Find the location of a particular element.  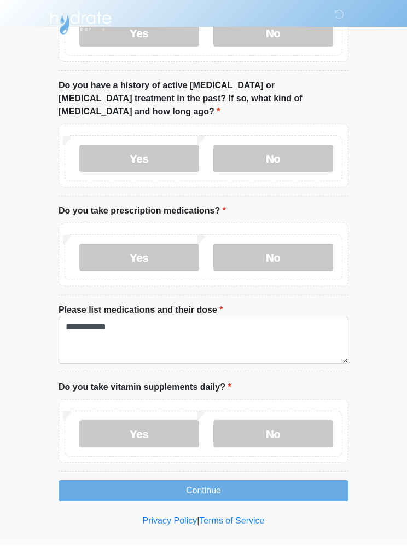

a: Privacy Policy is located at coordinates (170, 521).